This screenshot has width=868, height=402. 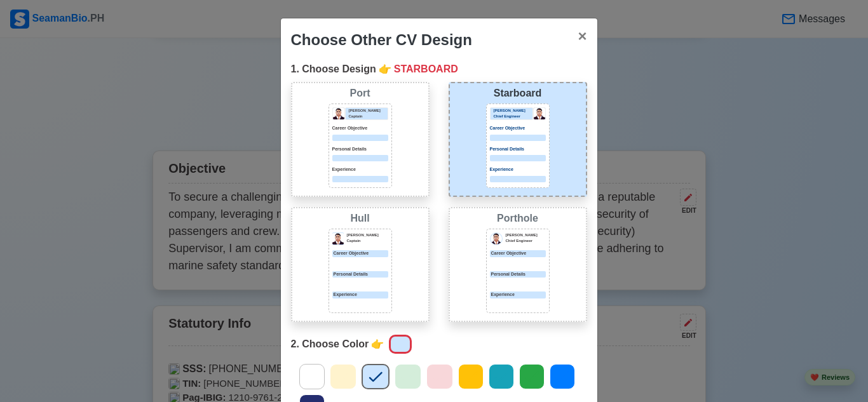 I want to click on div: 1. Choose Design, so click(x=439, y=69).